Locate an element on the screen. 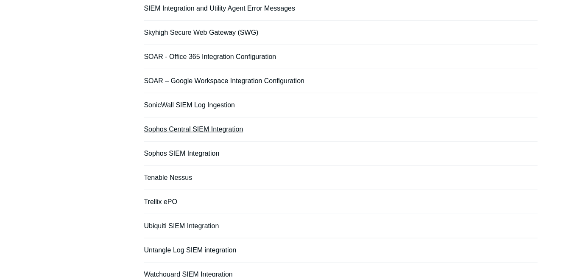 Image resolution: width=583 pixels, height=277 pixels. a: Sophos Central SIEM Integration is located at coordinates (194, 129).